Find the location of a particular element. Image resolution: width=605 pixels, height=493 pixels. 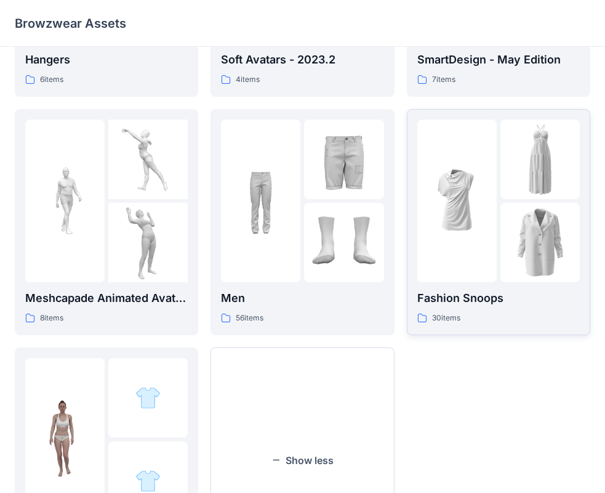

a: folder 1folder 2folder 3Men56items is located at coordinates (302, 222).